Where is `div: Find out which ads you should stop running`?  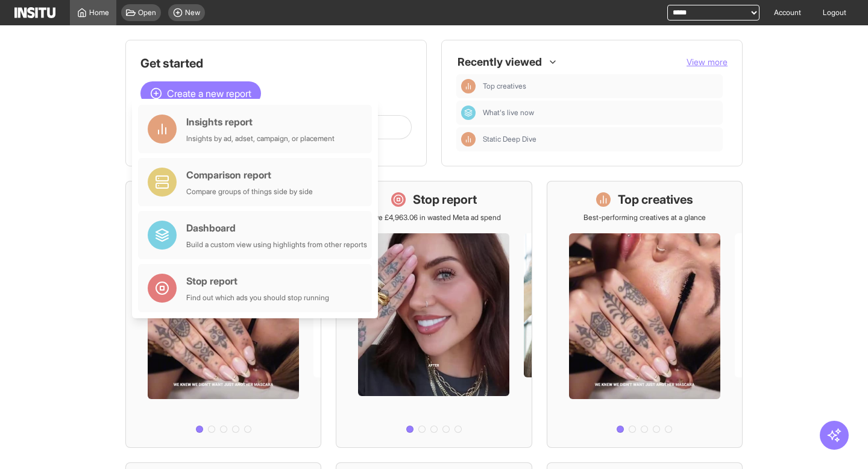
div: Find out which ads you should stop running is located at coordinates (258, 298).